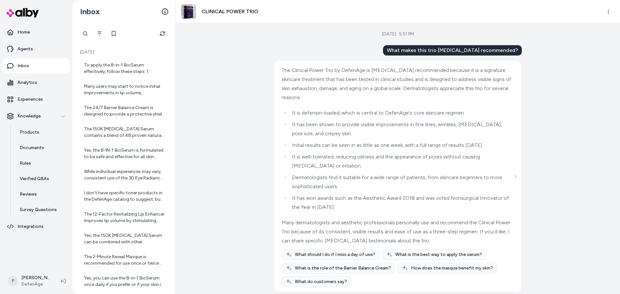  What do you see at coordinates (13, 281) in the screenshot?
I see `span: P` at bounding box center [13, 281].